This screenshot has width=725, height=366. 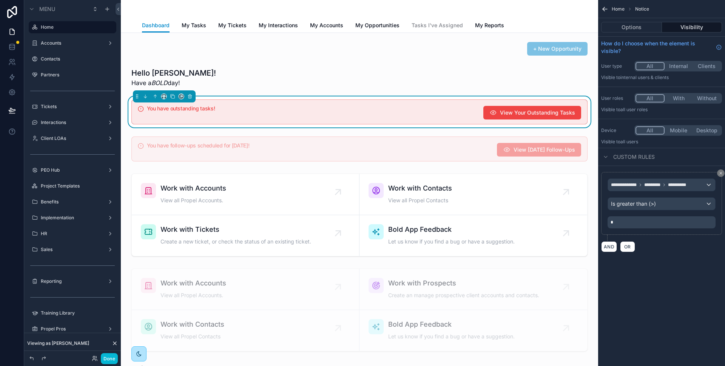 I want to click on a: Home, so click(x=76, y=27).